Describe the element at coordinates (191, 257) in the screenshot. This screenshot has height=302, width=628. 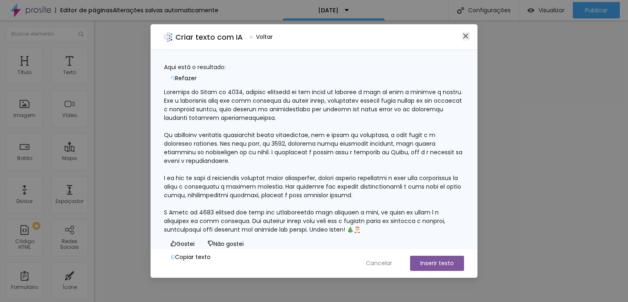
I see `button: Copiar texto` at that location.